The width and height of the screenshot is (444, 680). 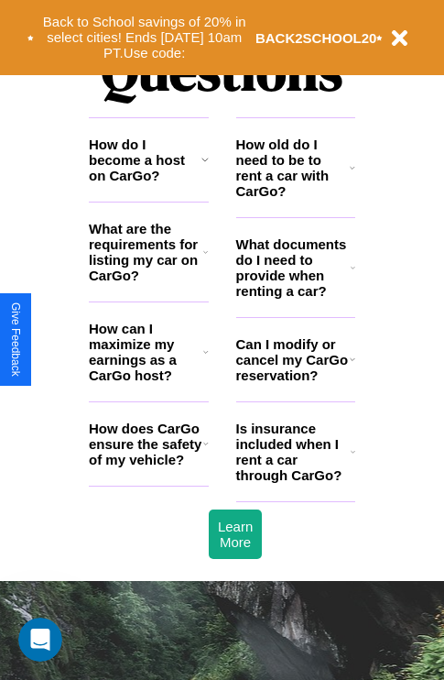 What do you see at coordinates (146, 444) in the screenshot?
I see `h3: How does CarGo ensure the safety of my vehicle?` at bounding box center [146, 444].